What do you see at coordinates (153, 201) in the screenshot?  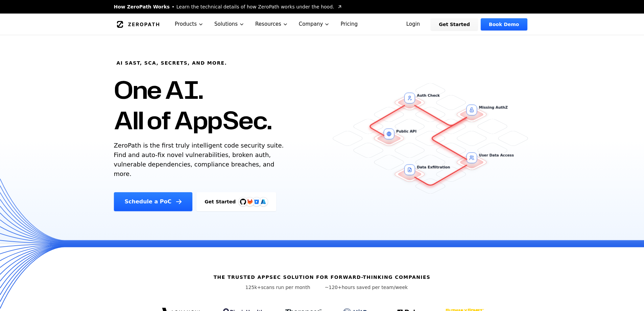 I see `a: Schedule a PoC` at bounding box center [153, 201].